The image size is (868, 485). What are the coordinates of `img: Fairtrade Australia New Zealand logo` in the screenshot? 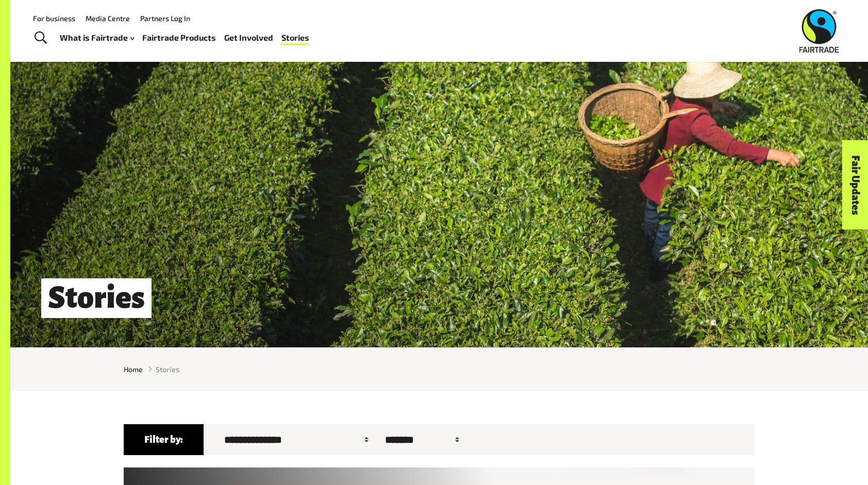 It's located at (820, 31).